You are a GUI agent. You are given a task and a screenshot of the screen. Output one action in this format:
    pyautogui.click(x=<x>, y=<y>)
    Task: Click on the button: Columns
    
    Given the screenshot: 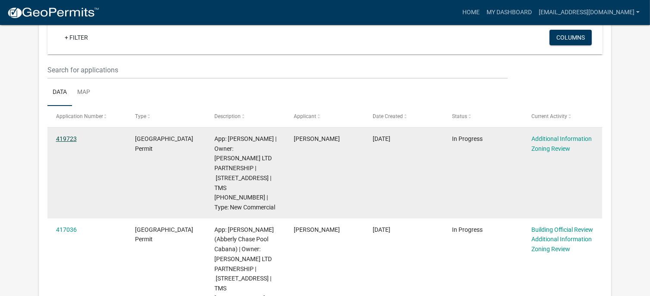 What is the action you would take?
    pyautogui.click(x=571, y=38)
    